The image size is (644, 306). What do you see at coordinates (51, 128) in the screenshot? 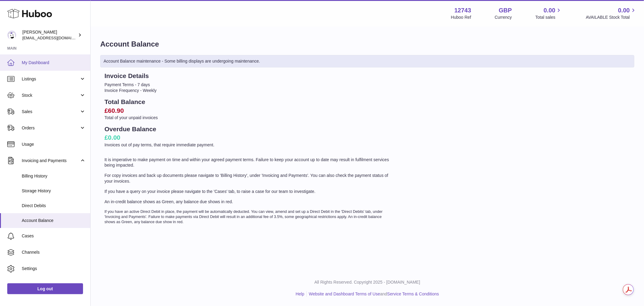
I see `span: Orders` at bounding box center [51, 128].